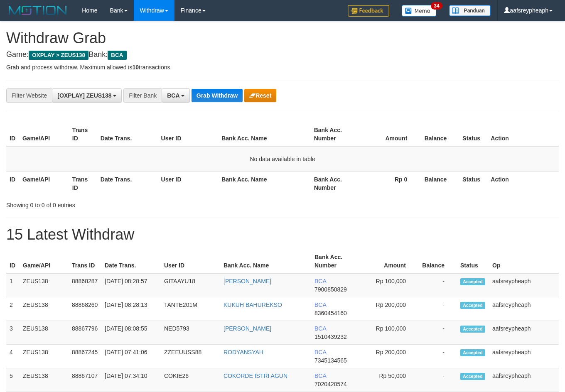 The image size is (565, 392). What do you see at coordinates (176, 95) in the screenshot?
I see `button: BCA` at bounding box center [176, 95].